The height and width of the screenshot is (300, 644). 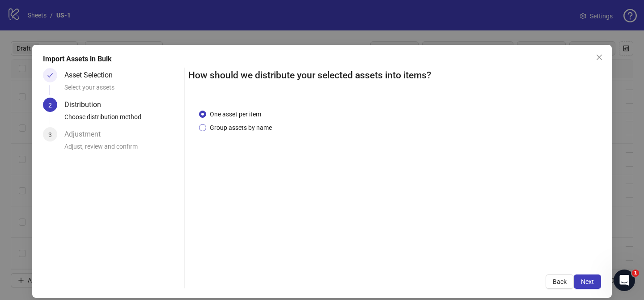 I want to click on div: Choose distribution method, so click(x=122, y=120).